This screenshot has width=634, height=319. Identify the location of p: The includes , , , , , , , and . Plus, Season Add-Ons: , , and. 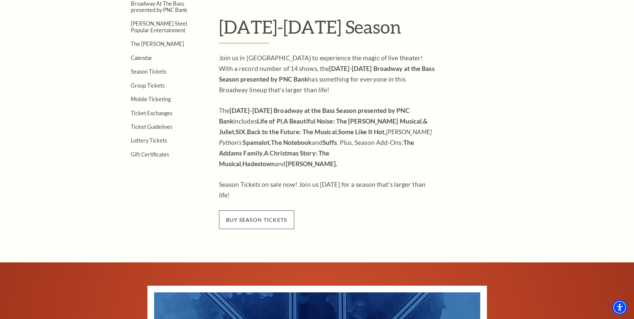
(327, 137).